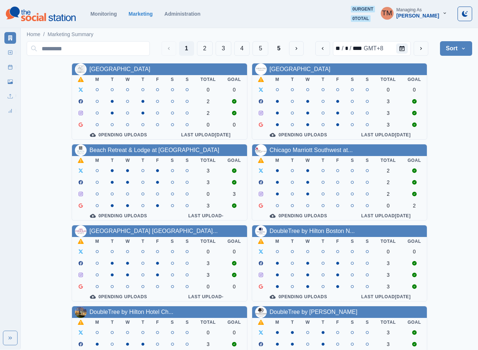 The image size is (478, 350). What do you see at coordinates (312, 231) in the screenshot?
I see `a: DoubleTree by Hilton Boston N...` at bounding box center [312, 231].